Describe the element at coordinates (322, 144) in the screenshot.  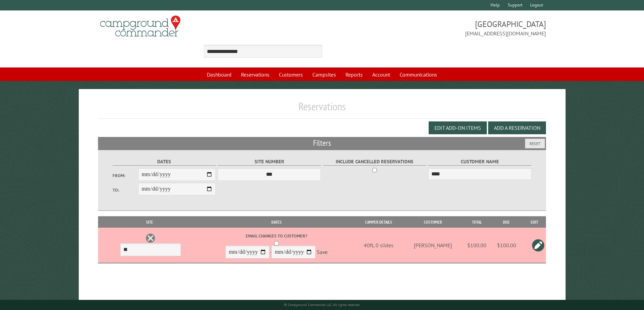
I see `h2: Filters` at that location.